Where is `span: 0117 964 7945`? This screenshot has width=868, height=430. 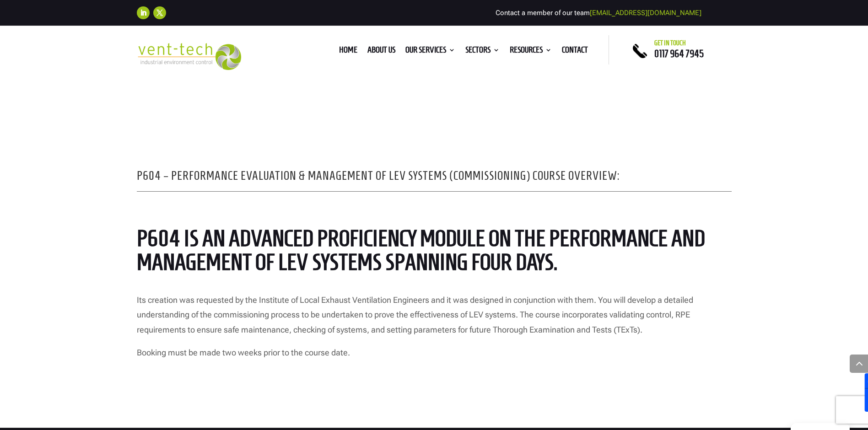 span: 0117 964 7945 is located at coordinates (679, 54).